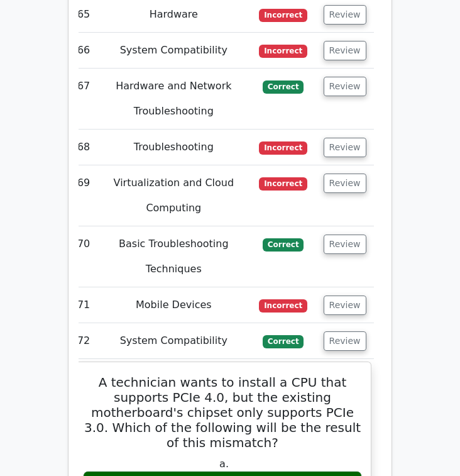 The width and height of the screenshot is (460, 476). What do you see at coordinates (223, 412) in the screenshot?
I see `h5: A technician wants to install a CPU that supports PCIe 4.0, but the existing motherboard's chipse...` at bounding box center [223, 412].